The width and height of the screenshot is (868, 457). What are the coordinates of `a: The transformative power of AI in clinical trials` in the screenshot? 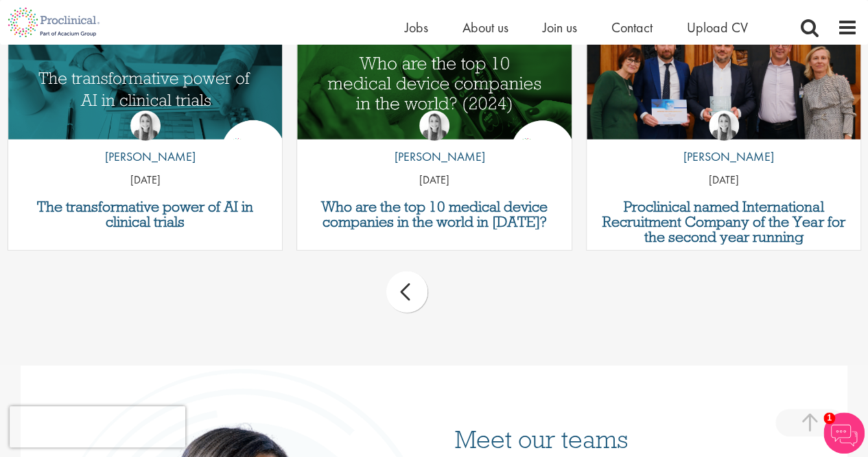 It's located at (146, 215).